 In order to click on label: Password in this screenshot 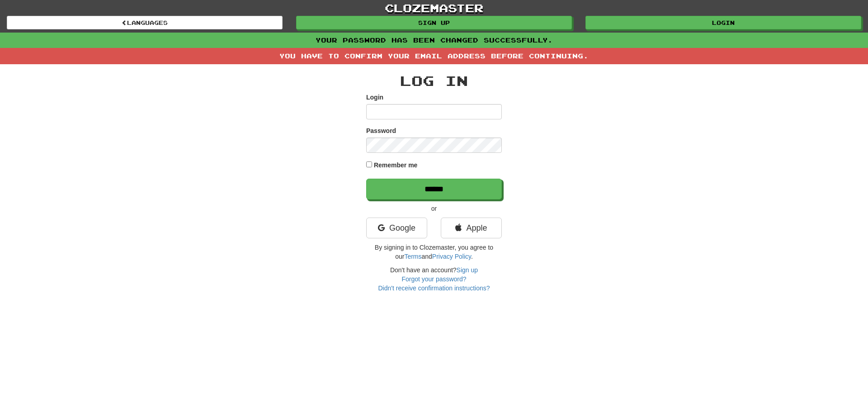, I will do `click(381, 131)`.